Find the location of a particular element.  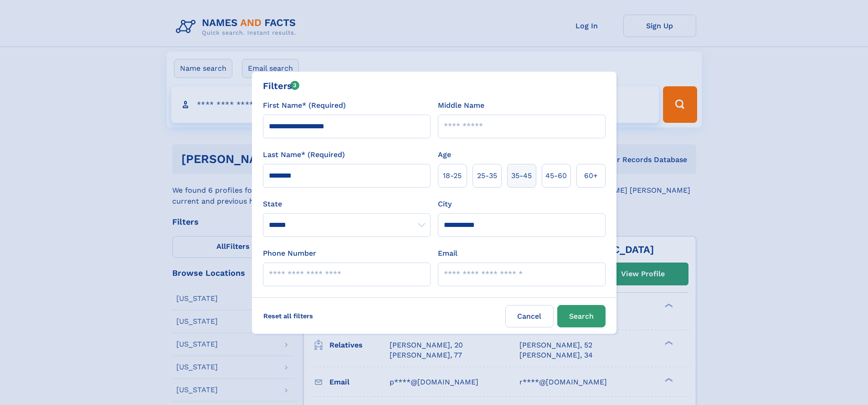

span: 35‑45 is located at coordinates (521, 176).